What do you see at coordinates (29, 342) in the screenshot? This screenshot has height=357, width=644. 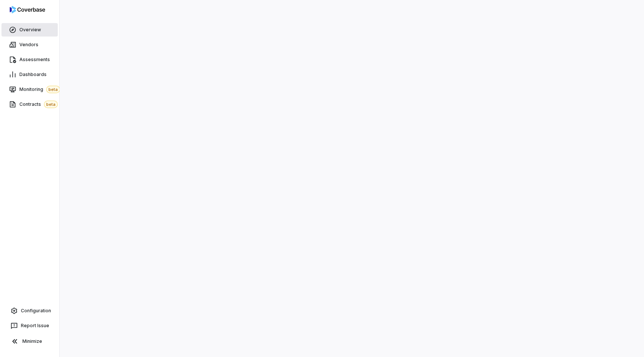 I see `button: Minimize` at bounding box center [29, 342].